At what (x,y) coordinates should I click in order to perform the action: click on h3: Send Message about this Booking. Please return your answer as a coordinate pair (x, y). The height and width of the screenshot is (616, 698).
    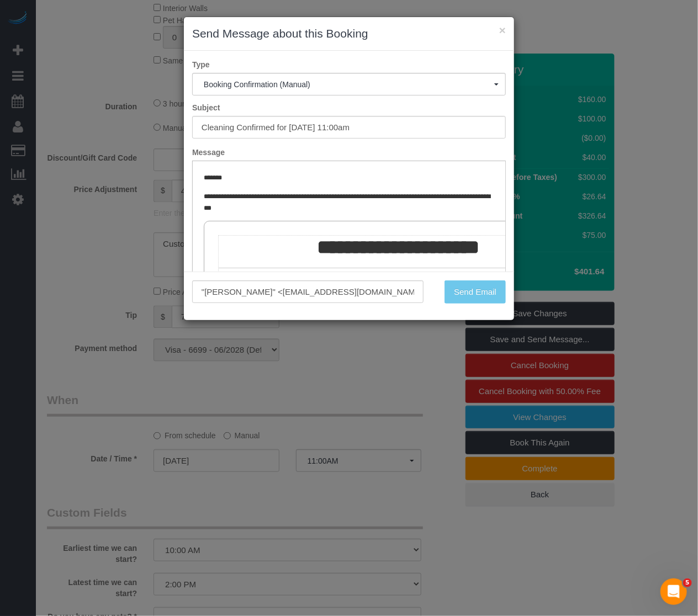
    Looking at the image, I should click on (349, 34).